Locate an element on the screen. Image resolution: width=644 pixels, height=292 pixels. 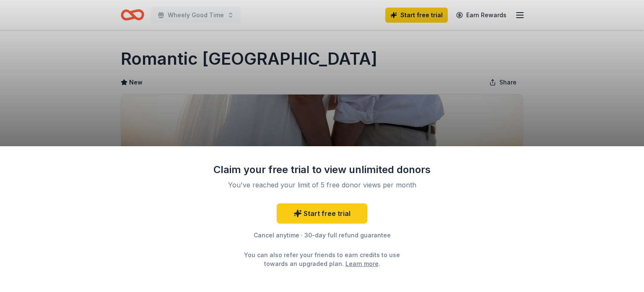
div: Claim your free trial to view unlimited donors is located at coordinates (322, 170).